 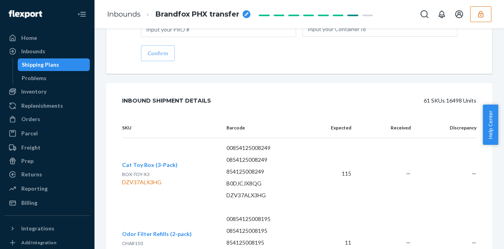 I want to click on div: Integrations, so click(x=38, y=228).